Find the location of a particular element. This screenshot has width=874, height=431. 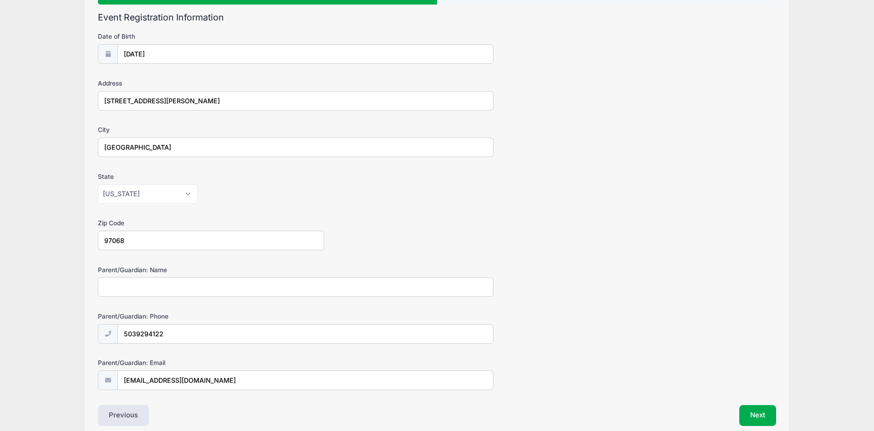

label: Address is located at coordinates (211, 83).